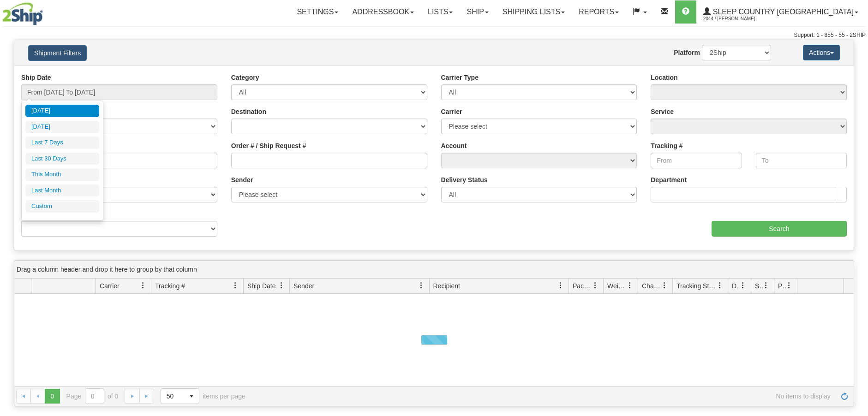 The image size is (868, 416). Describe the element at coordinates (687, 53) in the screenshot. I see `label: Platform` at that location.